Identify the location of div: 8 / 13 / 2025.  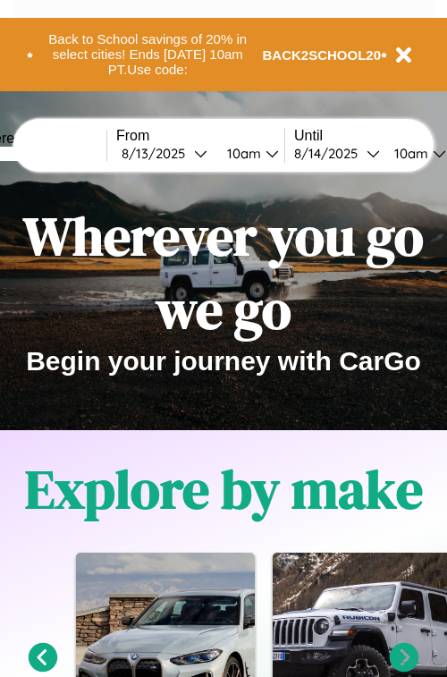
(157, 153).